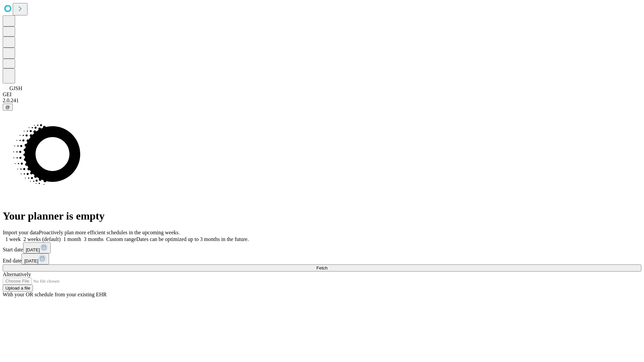 This screenshot has height=362, width=644. I want to click on span: Fetch, so click(322, 268).